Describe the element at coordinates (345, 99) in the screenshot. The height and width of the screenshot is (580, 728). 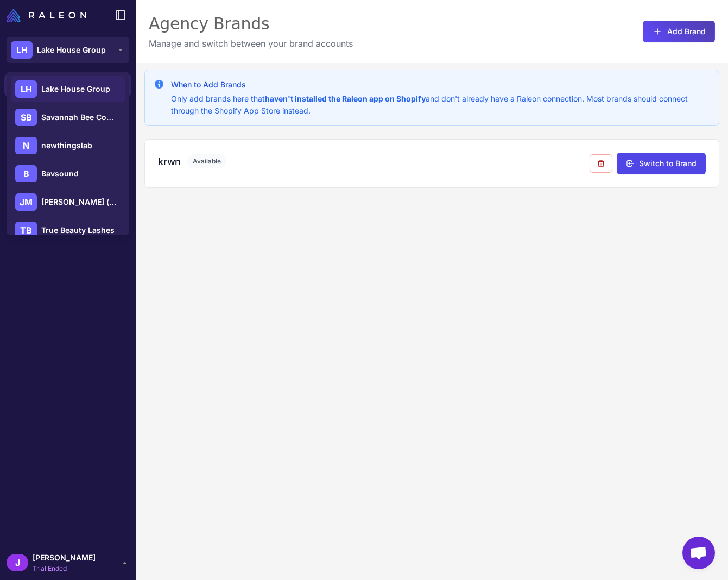
I see `strong: haven't installed the Raleon app on Shopify` at that location.